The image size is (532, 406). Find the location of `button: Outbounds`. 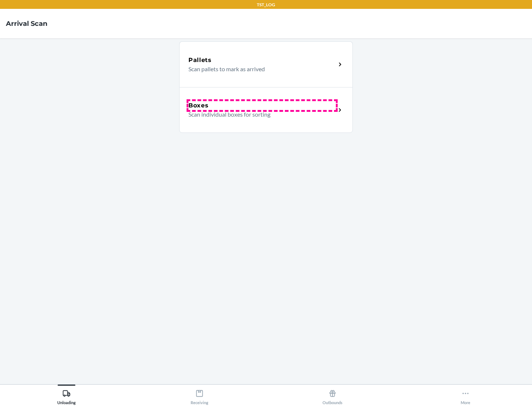

button: Outbounds is located at coordinates (332, 395).